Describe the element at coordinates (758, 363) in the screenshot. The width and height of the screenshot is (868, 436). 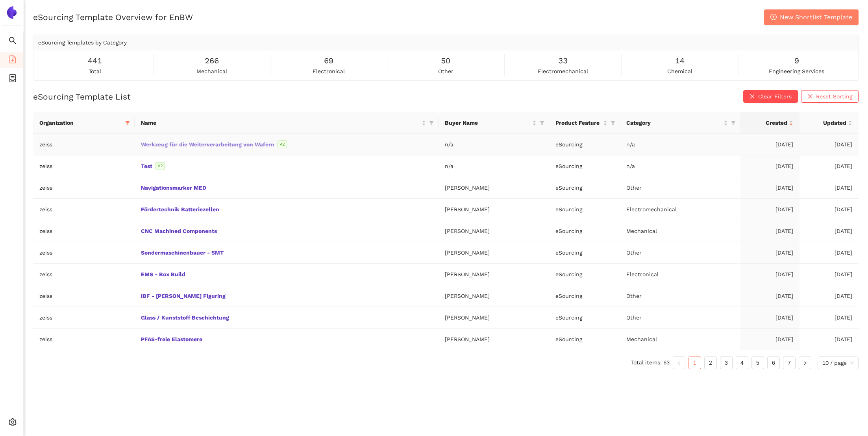
I see `a: 5` at that location.